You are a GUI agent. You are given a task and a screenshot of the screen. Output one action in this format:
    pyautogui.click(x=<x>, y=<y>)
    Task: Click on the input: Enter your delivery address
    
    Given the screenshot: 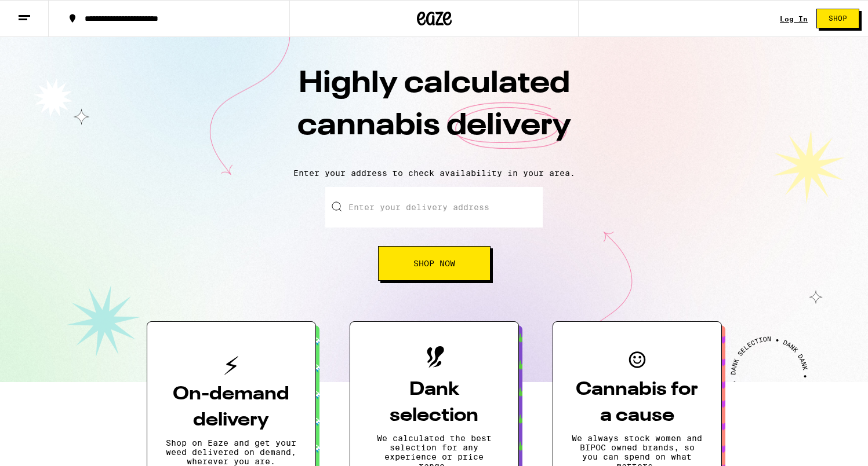 What is the action you would take?
    pyautogui.click(x=433, y=208)
    